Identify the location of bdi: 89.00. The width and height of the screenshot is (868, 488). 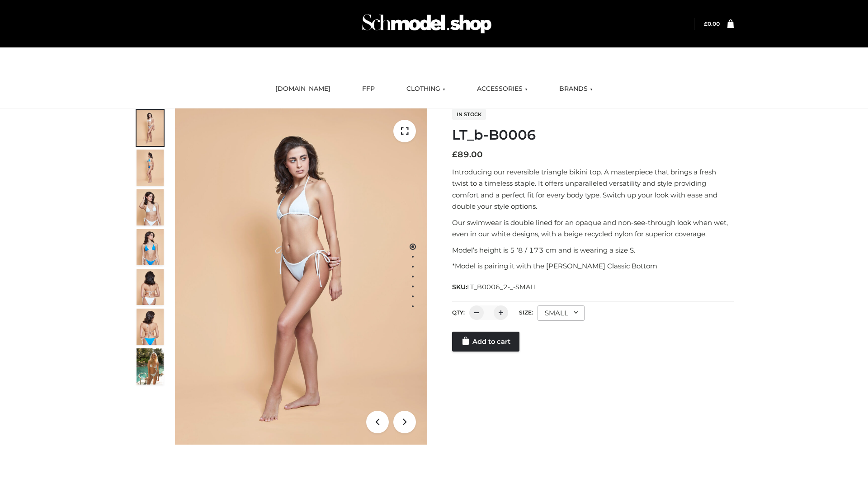
(468, 154).